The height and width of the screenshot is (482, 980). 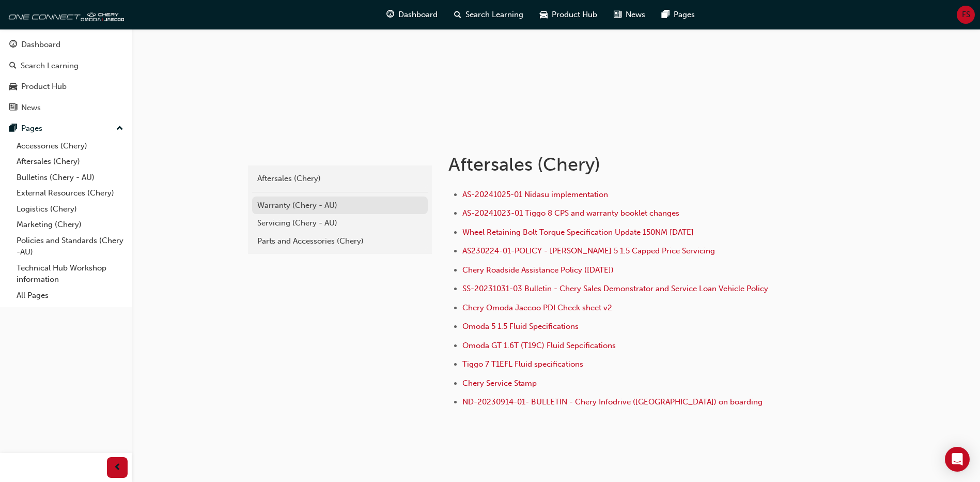 I want to click on a: Omoda 5 1.5 Fluid Specifications, so click(x=521, y=326).